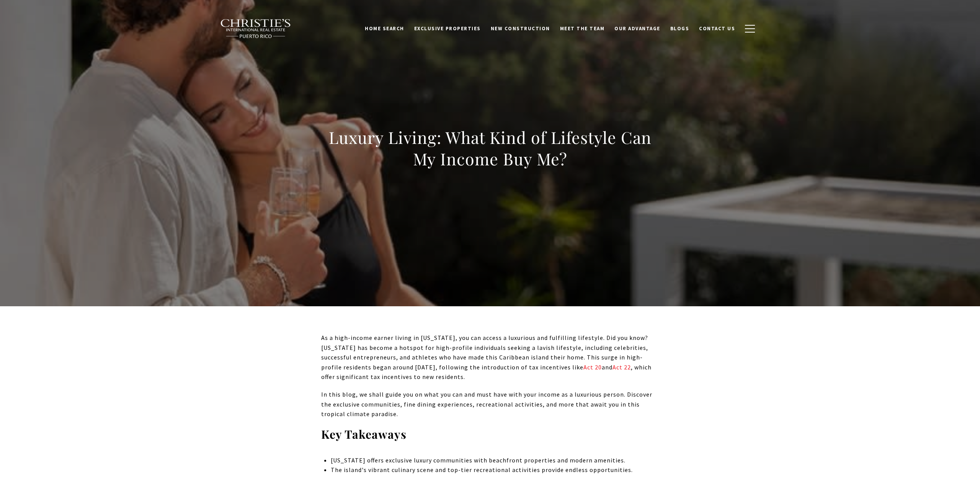 The image size is (980, 477). What do you see at coordinates (481, 469) in the screenshot?
I see `span: The island's vibrant culinary scene and top-tier recreational activities provide endless opportun...` at bounding box center [481, 469].